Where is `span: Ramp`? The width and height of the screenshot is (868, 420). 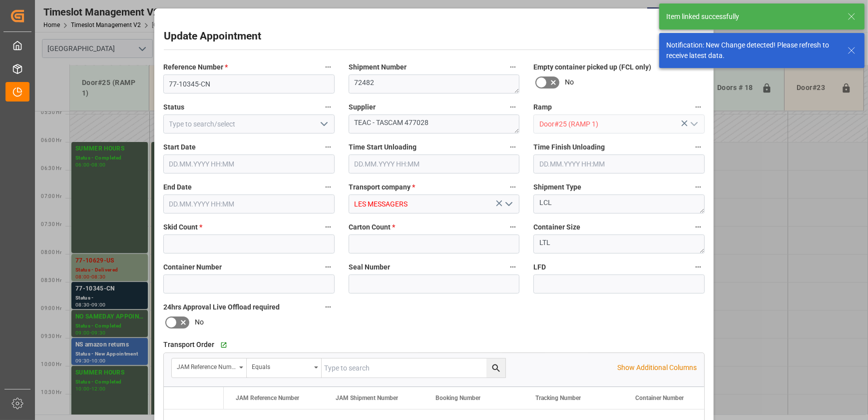 span: Ramp is located at coordinates (542, 107).